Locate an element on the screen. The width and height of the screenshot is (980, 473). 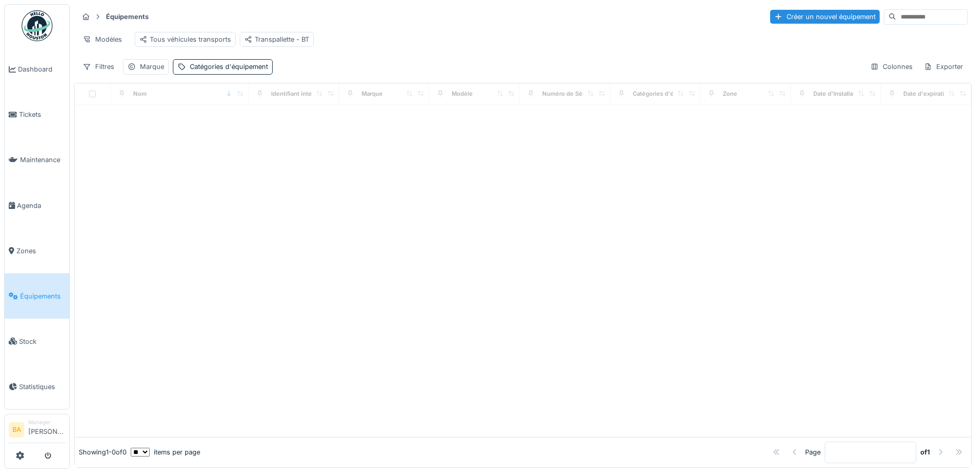
a: Maintenance is located at coordinates (37, 160).